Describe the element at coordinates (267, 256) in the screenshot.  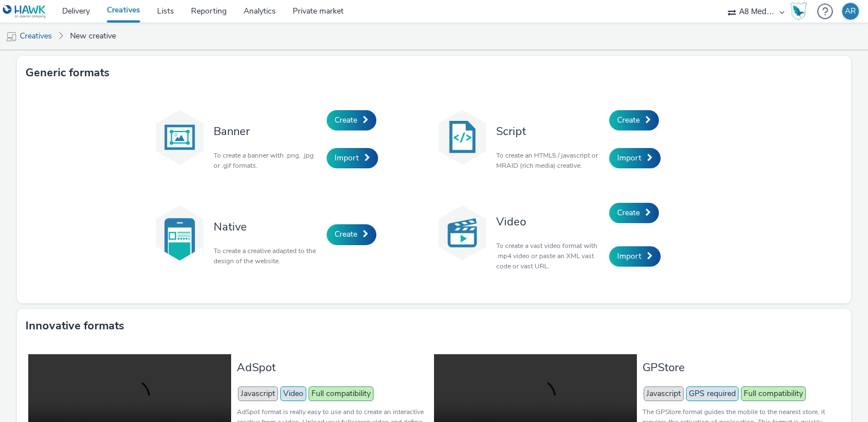
I see `p: To create a creative adapted to the design of the website.` at that location.